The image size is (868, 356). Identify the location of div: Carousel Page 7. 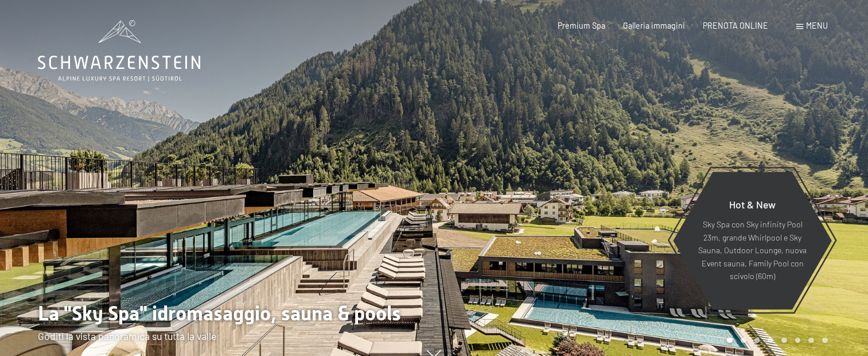
(811, 340).